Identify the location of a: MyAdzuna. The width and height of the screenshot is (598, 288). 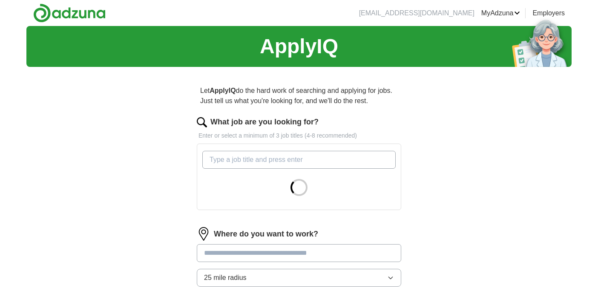
(501, 13).